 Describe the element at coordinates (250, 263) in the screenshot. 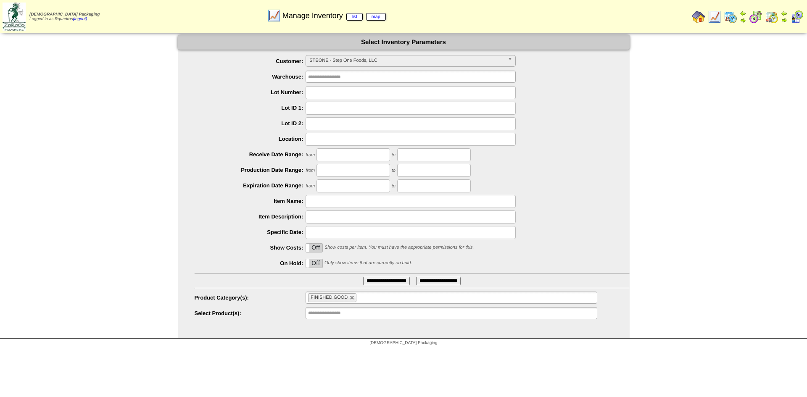

I see `label: On Hold:` at that location.